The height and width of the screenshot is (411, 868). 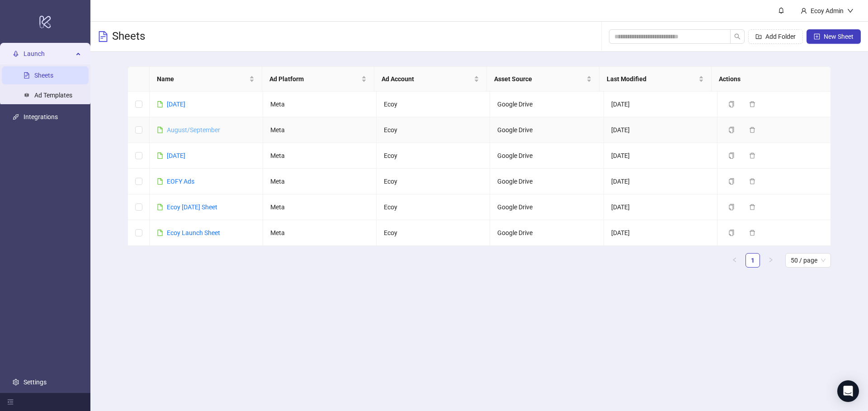 I want to click on span: Launch, so click(x=48, y=54).